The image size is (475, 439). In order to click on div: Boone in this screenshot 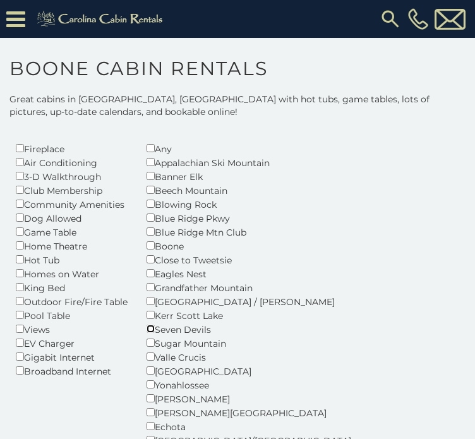, I will do `click(249, 246)`.